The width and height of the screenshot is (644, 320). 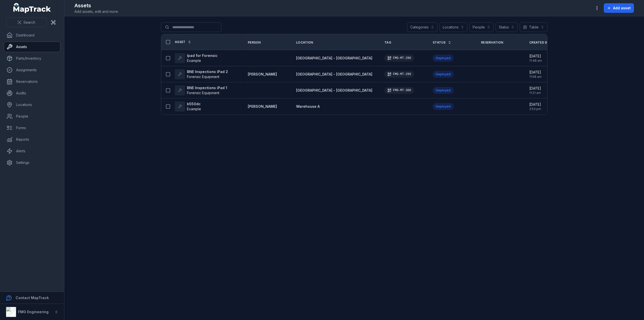 What do you see at coordinates (482, 27) in the screenshot?
I see `button: People` at bounding box center [482, 27].